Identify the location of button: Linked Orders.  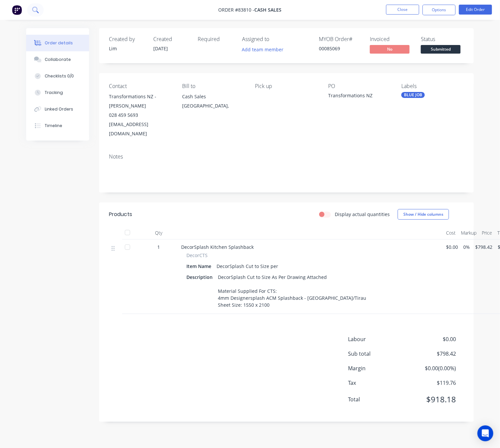
(58, 109).